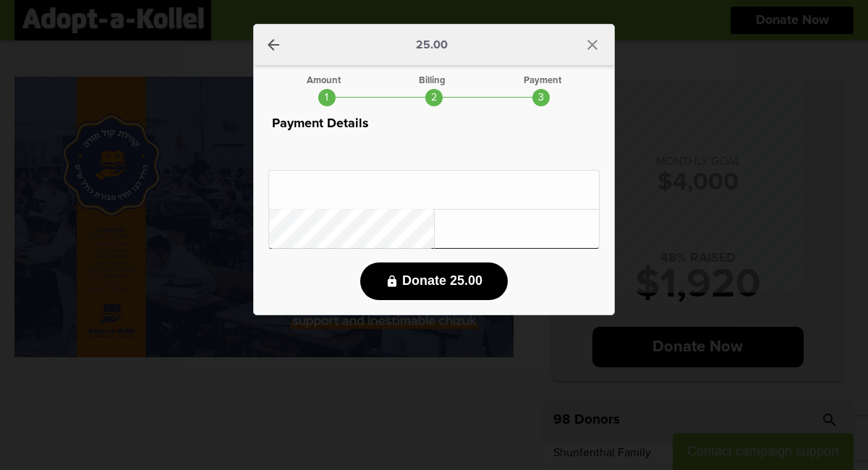 This screenshot has width=868, height=470. I want to click on a: arrow_back, so click(274, 45).